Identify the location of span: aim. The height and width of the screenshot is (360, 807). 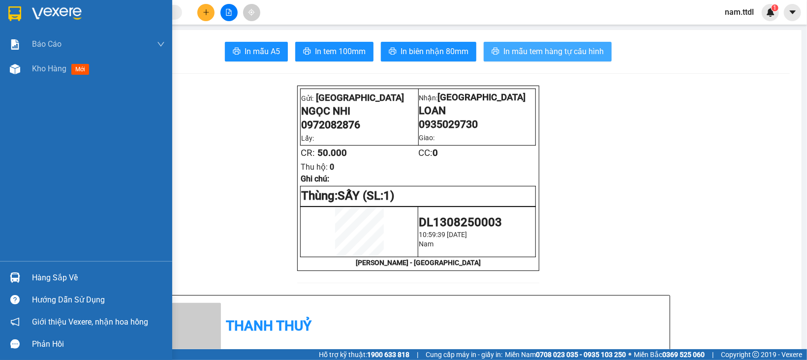
(251, 12).